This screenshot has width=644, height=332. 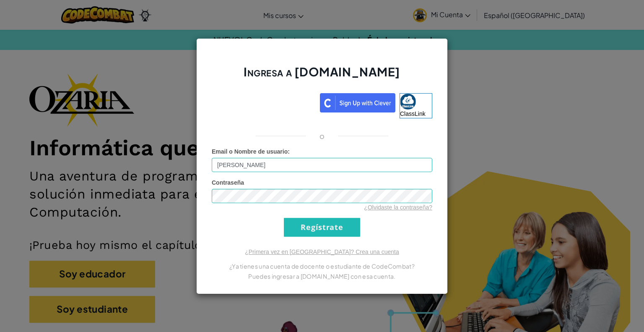 I want to click on span: Contraseña, so click(x=227, y=182).